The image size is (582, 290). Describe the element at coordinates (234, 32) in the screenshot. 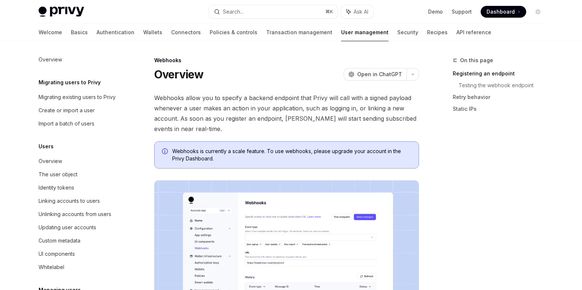

I see `a: Policies & controls` at that location.